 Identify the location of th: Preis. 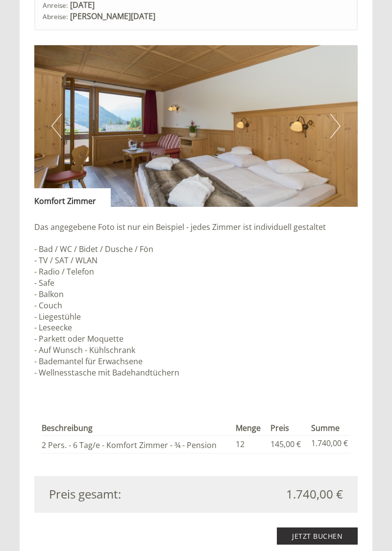
(287, 428).